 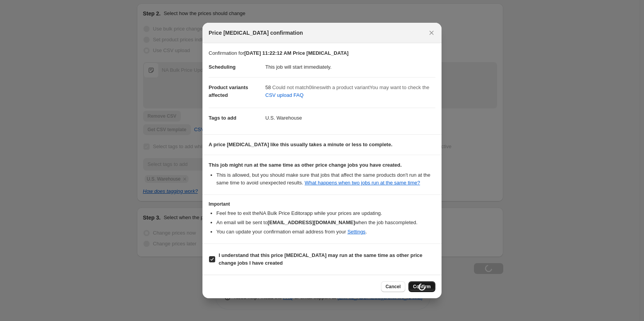 I want to click on span: Could not match 0 line s with a product variant, so click(x=321, y=87).